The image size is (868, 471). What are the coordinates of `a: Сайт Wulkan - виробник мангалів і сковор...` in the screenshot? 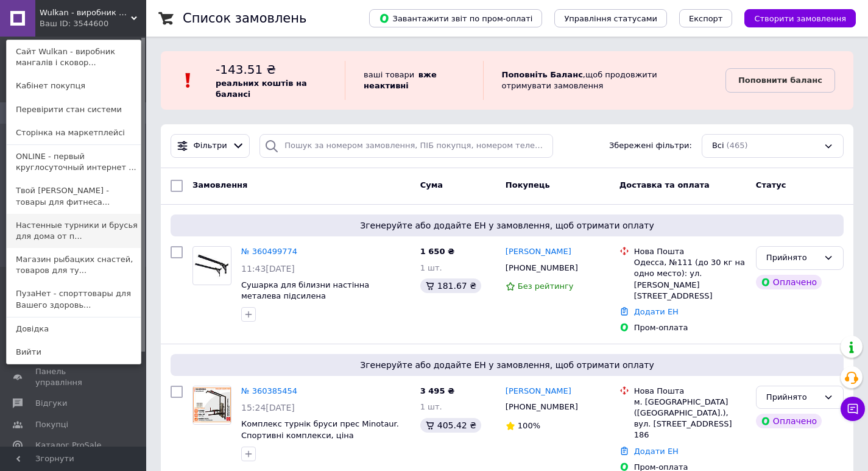 It's located at (74, 57).